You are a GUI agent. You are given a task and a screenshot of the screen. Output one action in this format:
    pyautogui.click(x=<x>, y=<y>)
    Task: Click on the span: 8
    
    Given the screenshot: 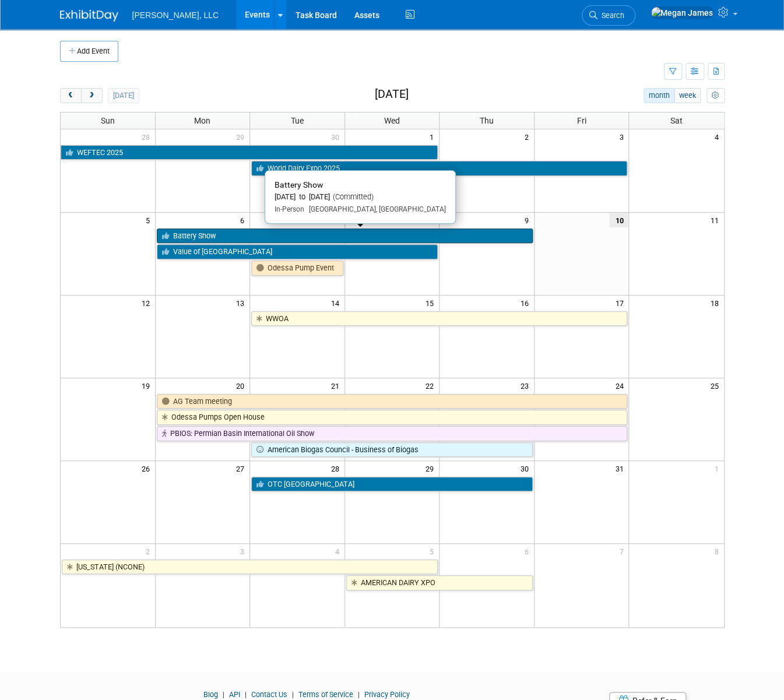 What is the action you would take?
    pyautogui.click(x=718, y=551)
    